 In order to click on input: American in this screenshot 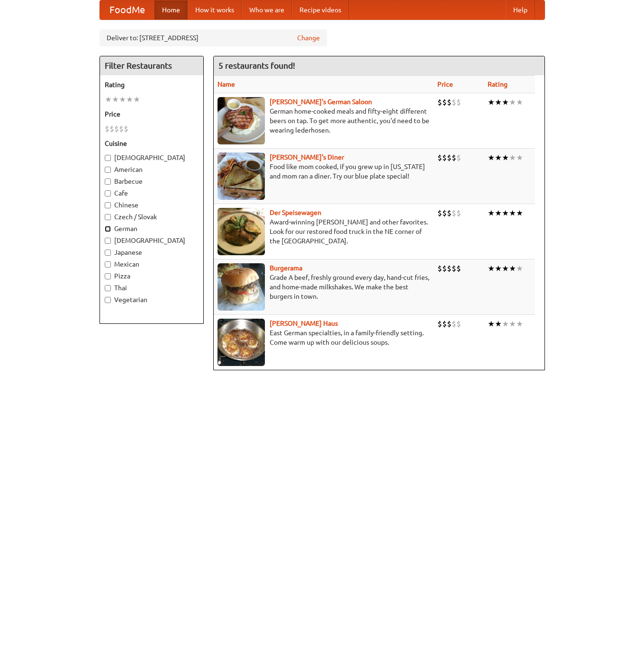, I will do `click(108, 170)`.